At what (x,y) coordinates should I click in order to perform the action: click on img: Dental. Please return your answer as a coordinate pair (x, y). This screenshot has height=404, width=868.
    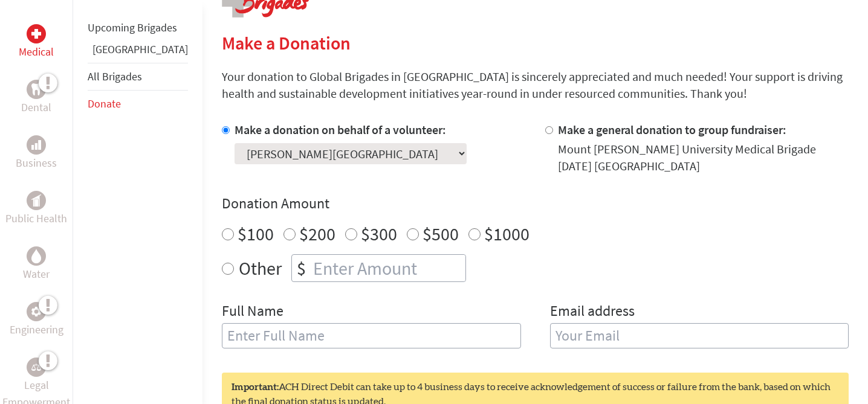
    Looking at the image, I should click on (36, 88).